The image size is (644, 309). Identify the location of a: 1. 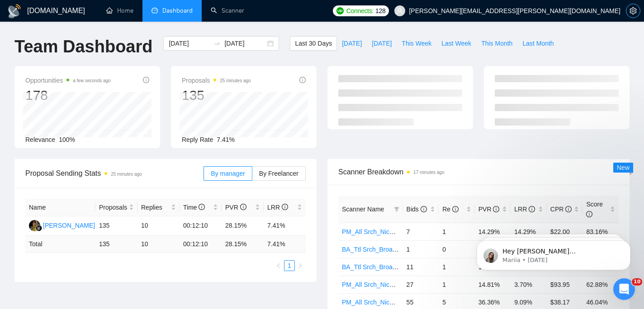
(289, 266).